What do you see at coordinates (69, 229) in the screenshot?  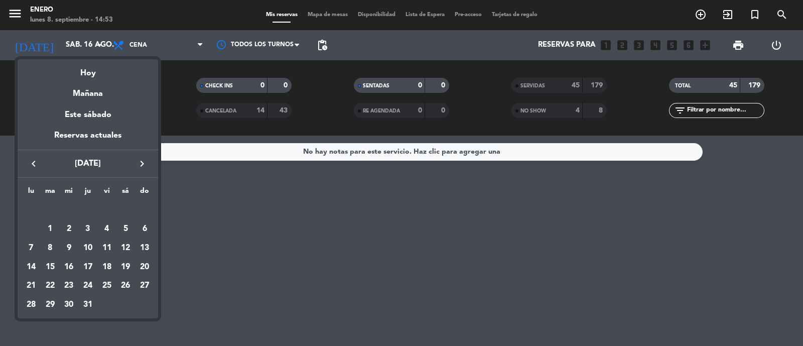 I see `td: 2 de julio de 2025` at bounding box center [69, 229].